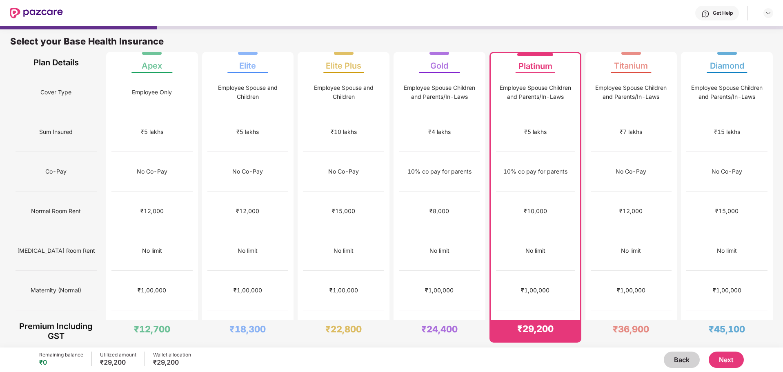  I want to click on div: Platinum, so click(535, 63).